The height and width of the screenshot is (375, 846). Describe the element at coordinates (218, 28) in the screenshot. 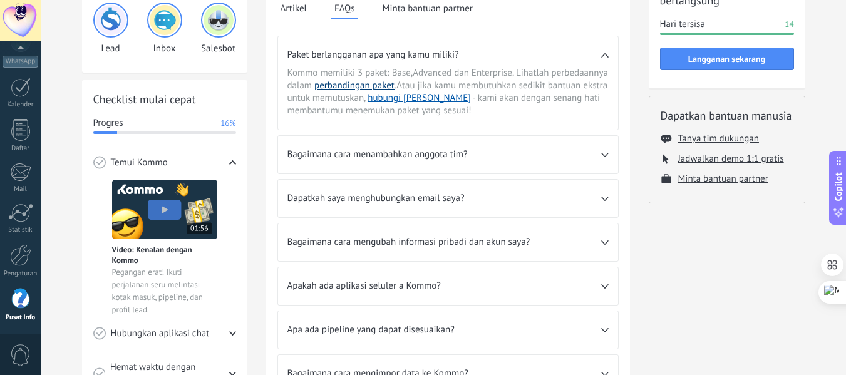

I see `div: Salesbot` at that location.